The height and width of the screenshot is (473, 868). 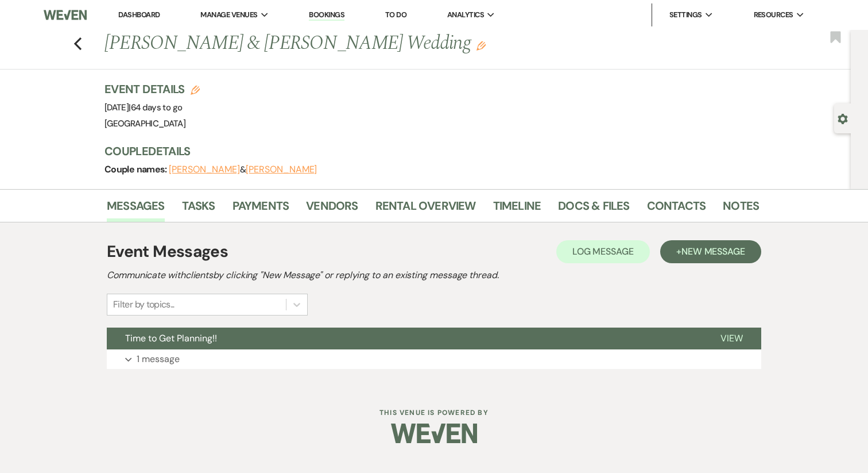 I want to click on span: 64 days to go, so click(x=157, y=108).